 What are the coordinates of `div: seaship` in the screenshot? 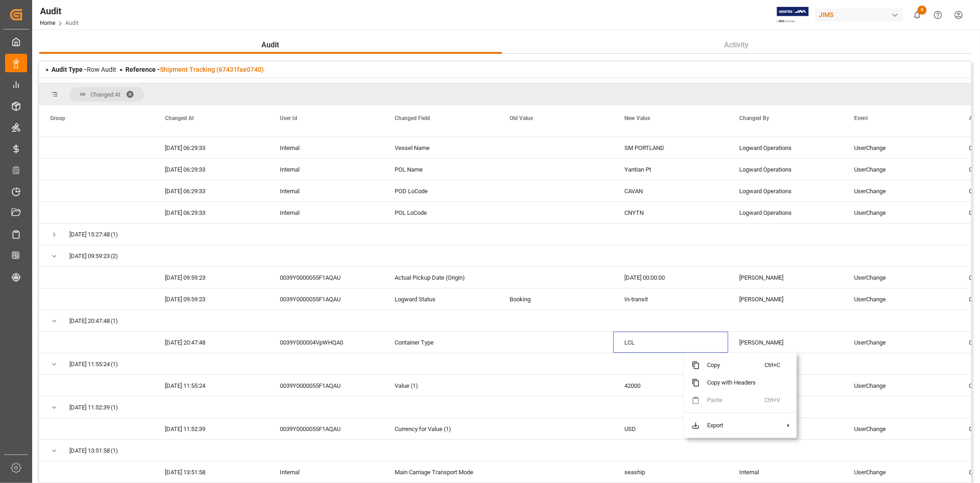 It's located at (671, 471).